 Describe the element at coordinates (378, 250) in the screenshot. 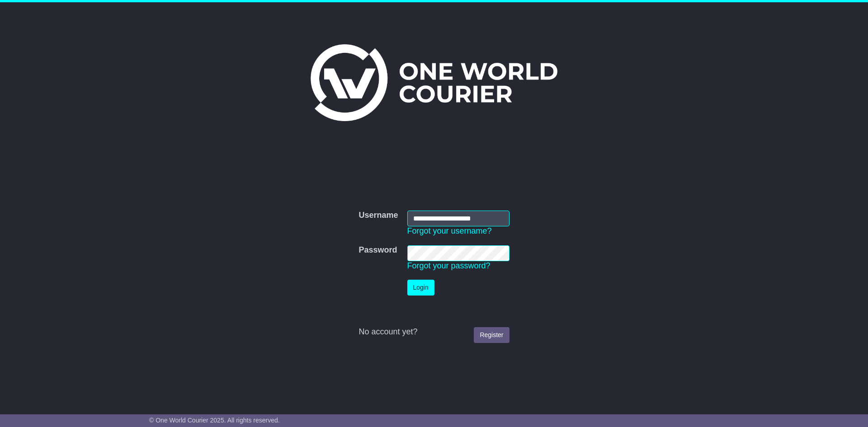

I see `label: Password` at that location.